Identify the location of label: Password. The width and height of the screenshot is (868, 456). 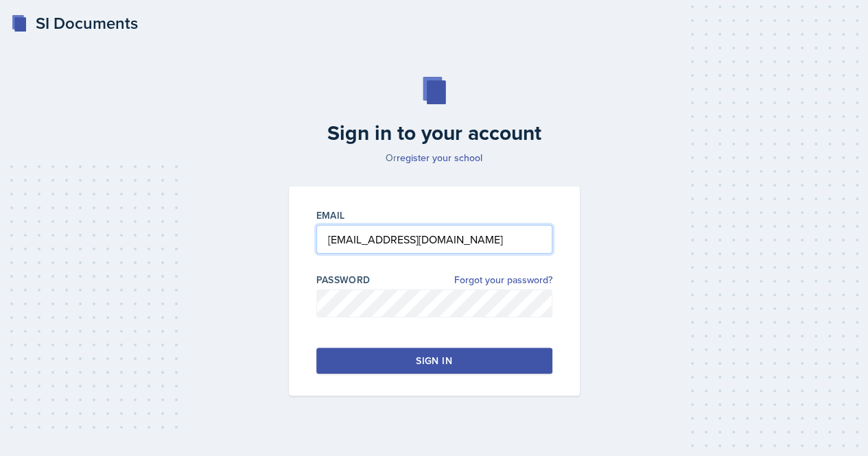
(343, 280).